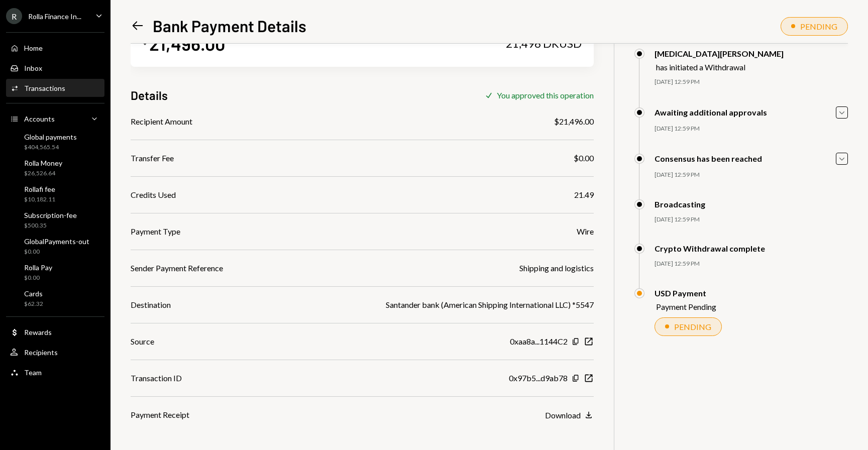  Describe the element at coordinates (584, 195) in the screenshot. I see `div: 21.49` at that location.